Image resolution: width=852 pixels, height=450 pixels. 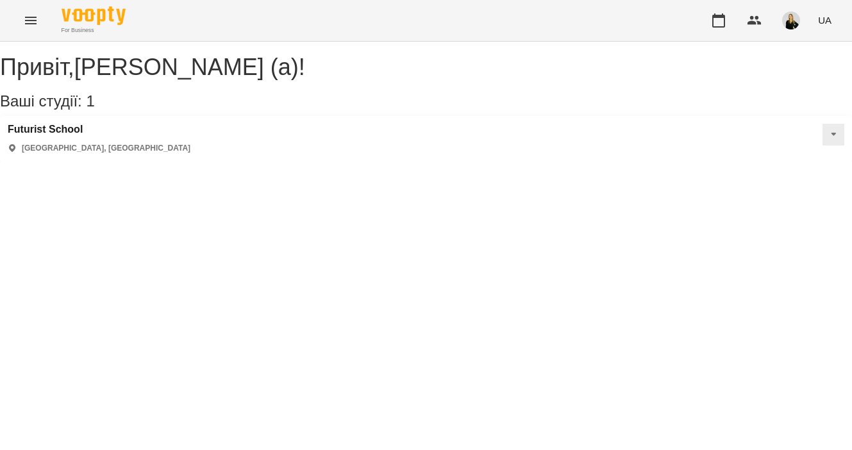 I want to click on button: Menu, so click(x=31, y=21).